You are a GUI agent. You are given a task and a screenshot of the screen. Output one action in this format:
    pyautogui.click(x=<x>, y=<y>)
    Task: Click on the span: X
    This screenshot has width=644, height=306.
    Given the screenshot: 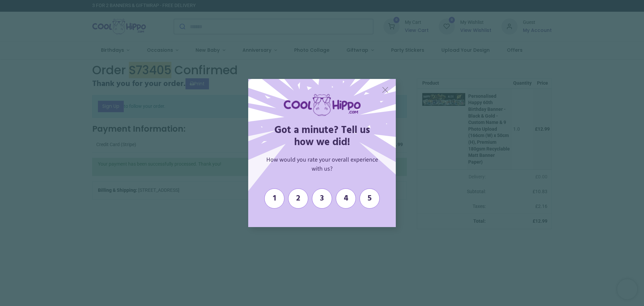 What is the action you would take?
    pyautogui.click(x=385, y=90)
    